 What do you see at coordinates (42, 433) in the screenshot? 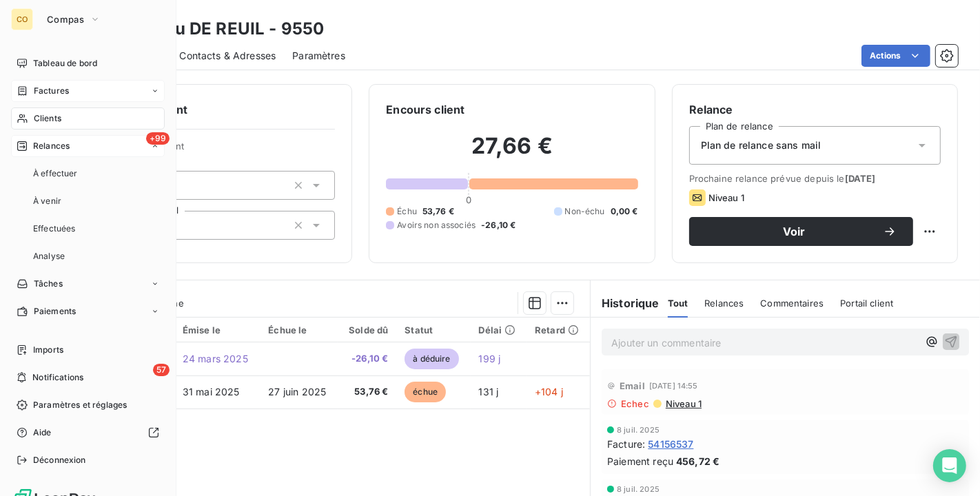
I see `span: Aide` at bounding box center [42, 433].